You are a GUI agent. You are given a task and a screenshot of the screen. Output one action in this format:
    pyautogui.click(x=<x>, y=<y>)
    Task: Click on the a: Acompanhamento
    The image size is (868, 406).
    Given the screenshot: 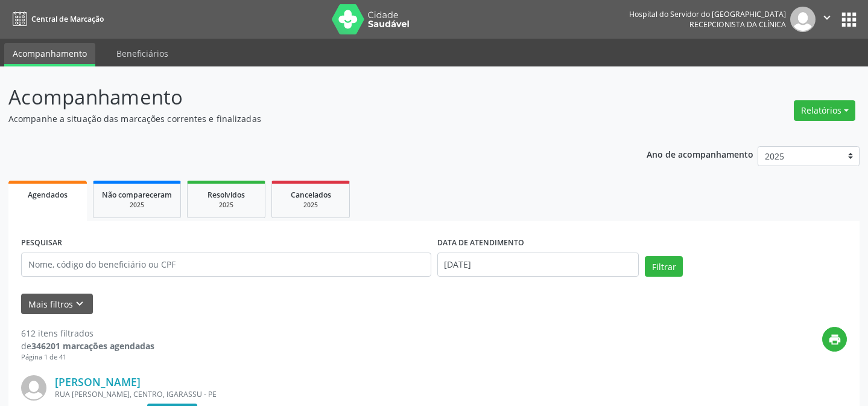 What is the action you would take?
    pyautogui.click(x=49, y=54)
    